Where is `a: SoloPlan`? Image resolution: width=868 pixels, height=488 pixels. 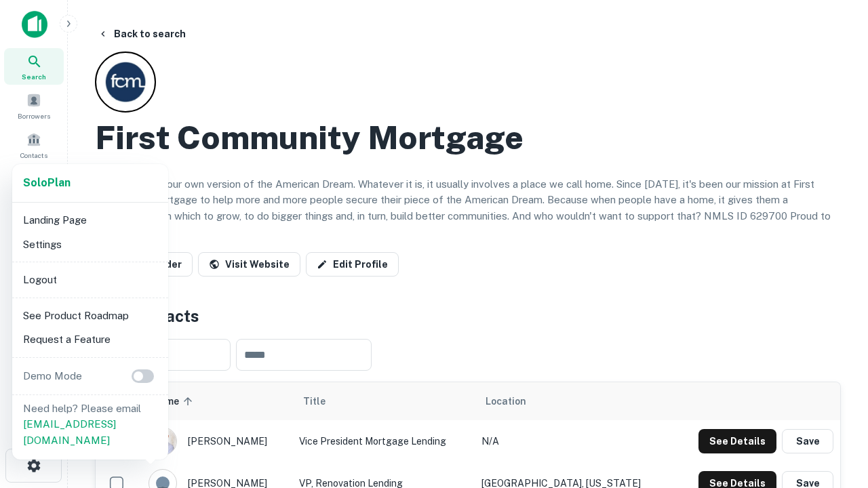
a: SoloPlan is located at coordinates (47, 183).